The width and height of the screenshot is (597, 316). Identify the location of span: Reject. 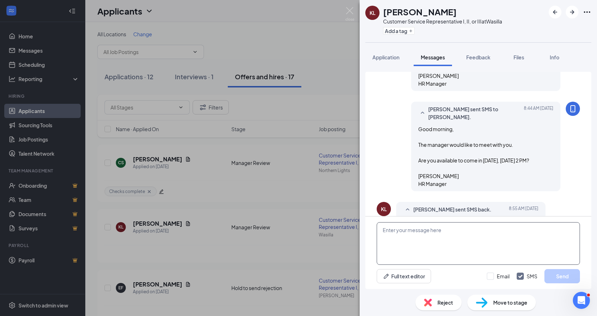
(445, 302).